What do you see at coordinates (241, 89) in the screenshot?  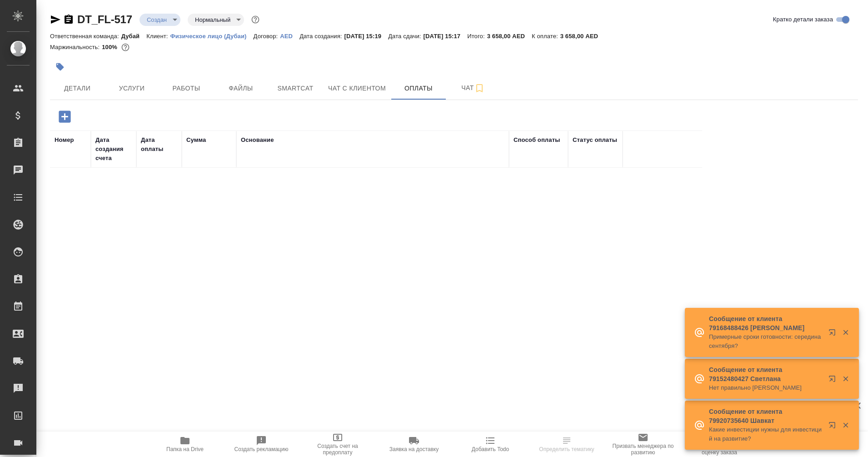 I see `span: Файлы` at bounding box center [241, 89].